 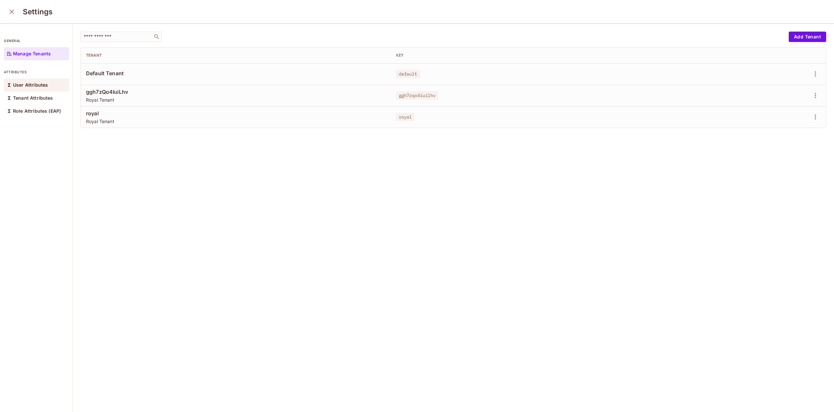 I want to click on p: attributes, so click(x=36, y=72).